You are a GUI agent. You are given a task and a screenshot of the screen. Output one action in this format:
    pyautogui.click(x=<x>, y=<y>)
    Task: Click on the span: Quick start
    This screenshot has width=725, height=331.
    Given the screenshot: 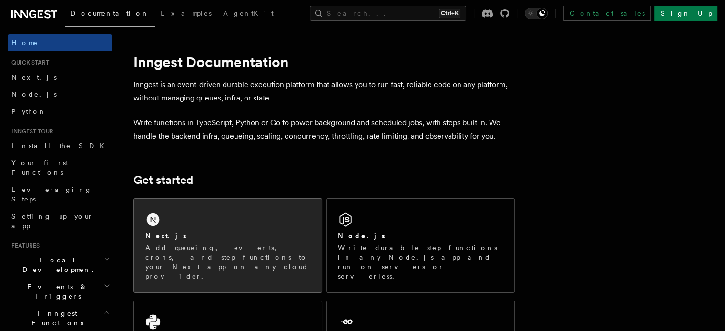 What is the action you would take?
    pyautogui.click(x=28, y=63)
    